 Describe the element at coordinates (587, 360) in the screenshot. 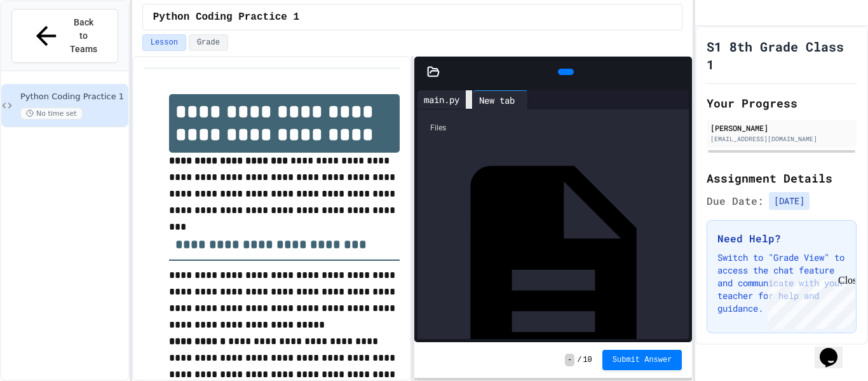

I see `span: 10` at that location.